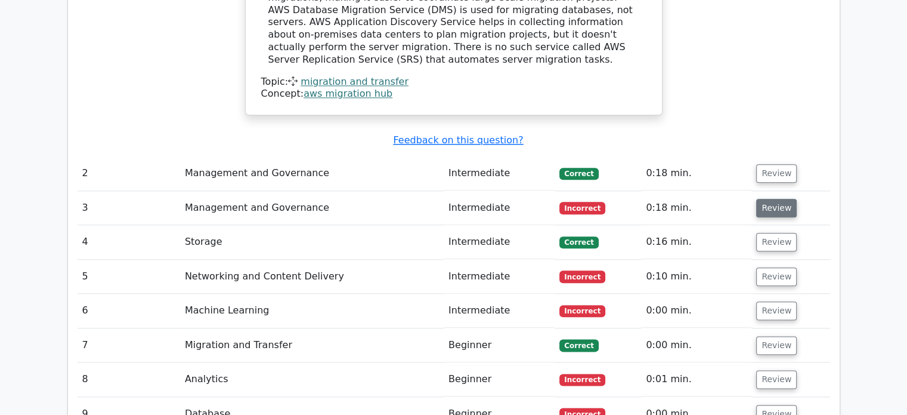  I want to click on div: Topic:, so click(454, 82).